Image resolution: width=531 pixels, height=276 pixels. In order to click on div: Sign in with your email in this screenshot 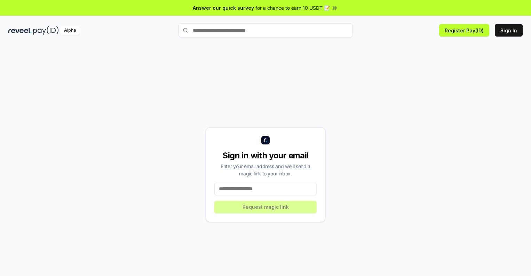, I will do `click(266, 156)`.